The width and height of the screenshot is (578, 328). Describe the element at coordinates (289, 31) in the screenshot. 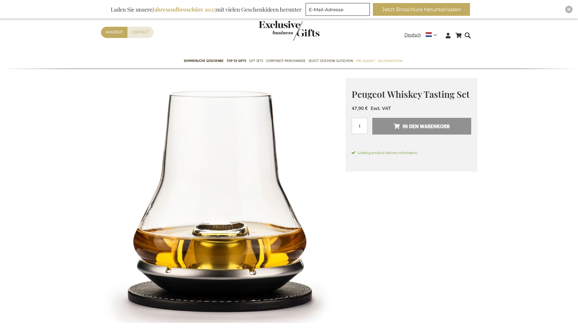

I see `img: Exclusive Business gifts logo` at that location.